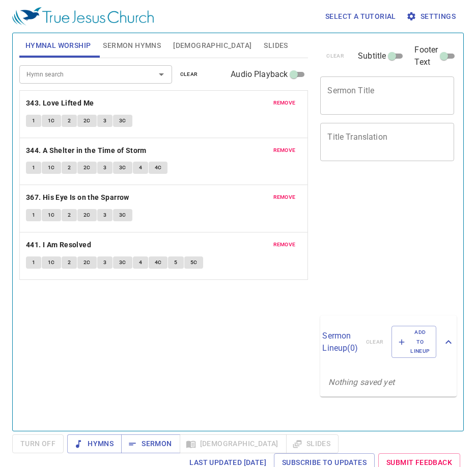 The height and width of the screenshot is (467, 476). I want to click on span: Footer Text, so click(426, 56).